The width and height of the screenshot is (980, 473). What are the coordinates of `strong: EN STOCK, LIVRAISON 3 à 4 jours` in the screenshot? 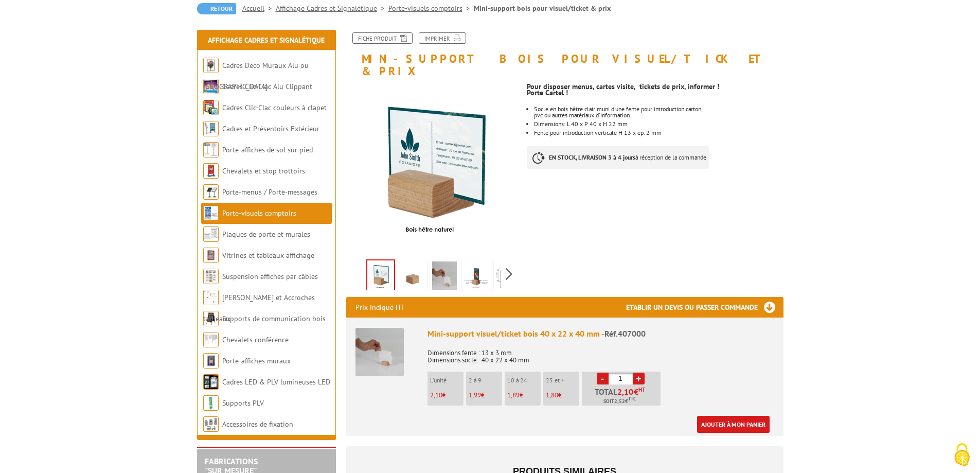 It's located at (592, 157).